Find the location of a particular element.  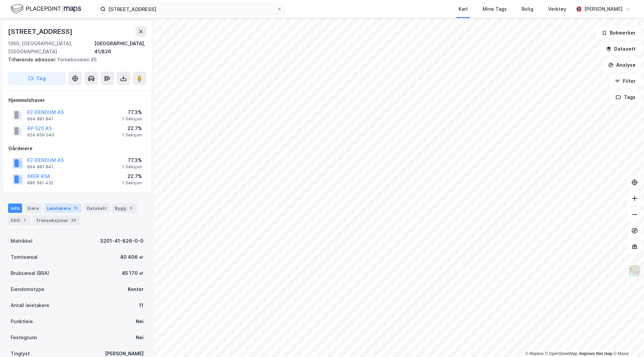

a: OpenStreetMap is located at coordinates (561, 354).